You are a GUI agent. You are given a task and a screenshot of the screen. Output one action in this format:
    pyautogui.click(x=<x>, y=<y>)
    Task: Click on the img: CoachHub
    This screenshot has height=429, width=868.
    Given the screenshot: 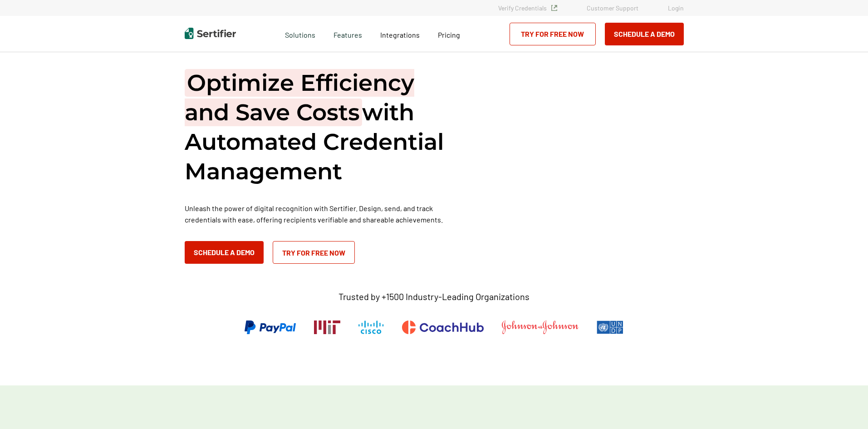 What is the action you would take?
    pyautogui.click(x=443, y=327)
    